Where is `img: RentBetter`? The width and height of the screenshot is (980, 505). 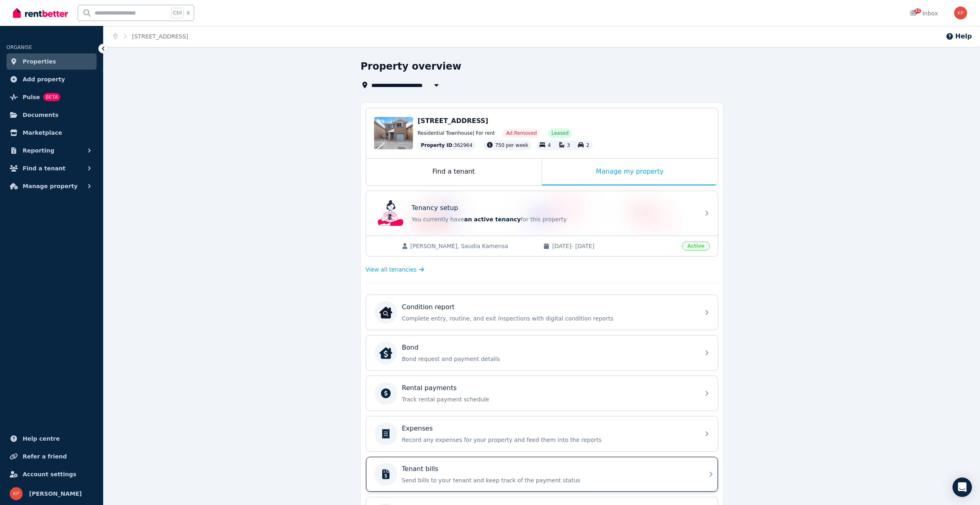
img: RentBetter is located at coordinates (41, 13).